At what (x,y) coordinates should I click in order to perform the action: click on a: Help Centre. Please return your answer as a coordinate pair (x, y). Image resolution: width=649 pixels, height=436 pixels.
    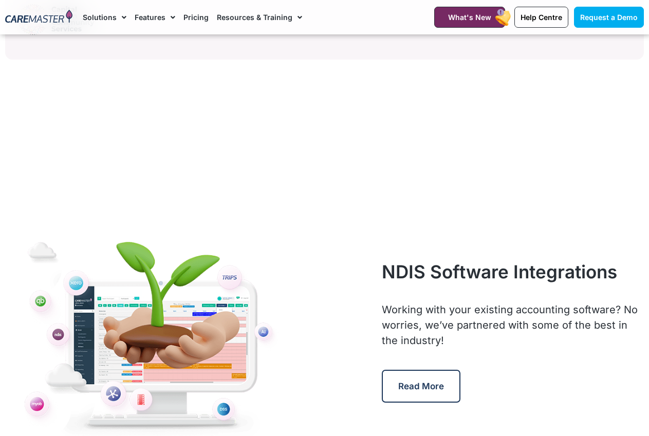
    Looking at the image, I should click on (541, 17).